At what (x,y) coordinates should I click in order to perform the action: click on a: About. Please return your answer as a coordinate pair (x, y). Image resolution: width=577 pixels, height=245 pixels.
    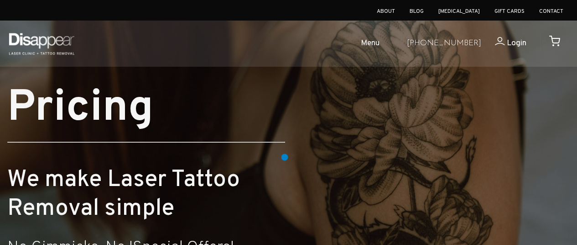
    Looking at the image, I should click on (386, 11).